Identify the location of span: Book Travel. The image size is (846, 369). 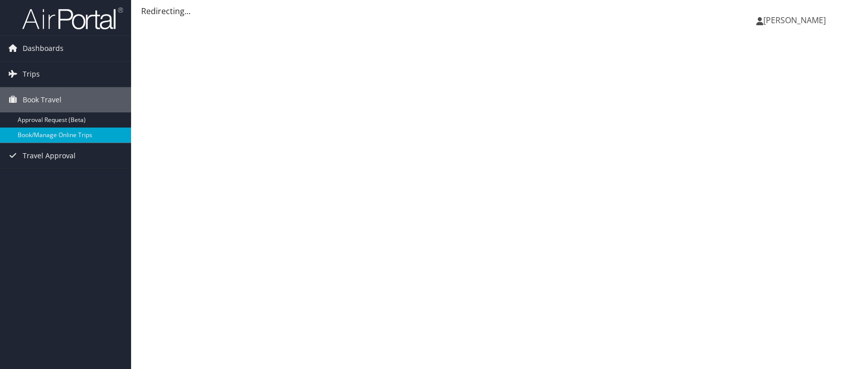
(42, 100).